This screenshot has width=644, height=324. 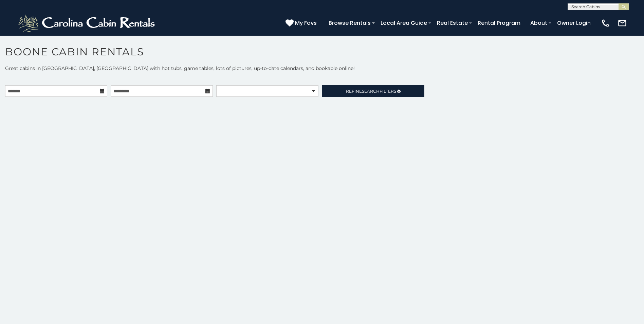 What do you see at coordinates (306, 23) in the screenshot?
I see `span: My Favs` at bounding box center [306, 23].